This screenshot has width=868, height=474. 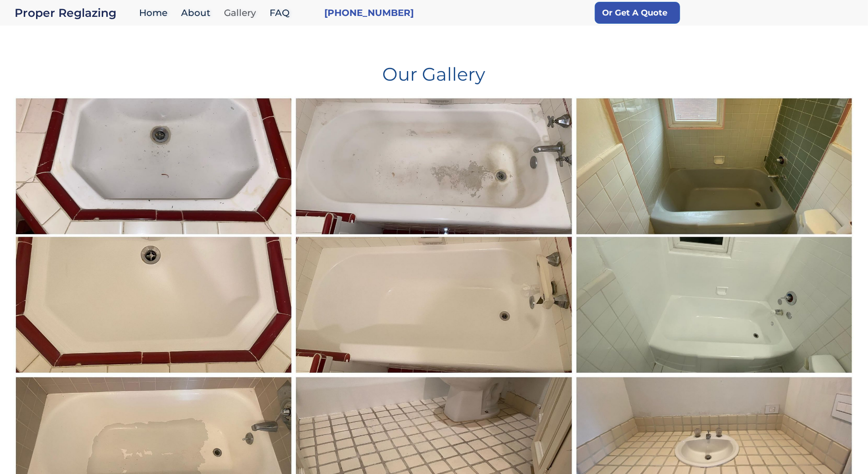 What do you see at coordinates (282, 12) in the screenshot?
I see `a: FAQ` at bounding box center [282, 12].